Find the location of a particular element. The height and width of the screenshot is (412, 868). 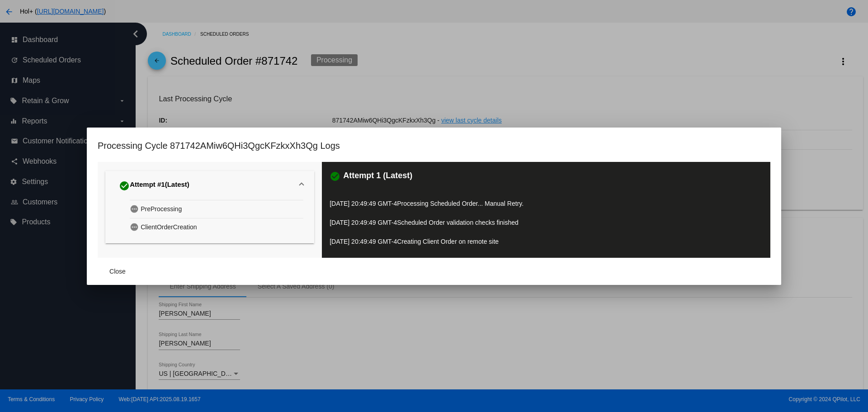

span: ClientOrderCreation is located at coordinates (169, 227).